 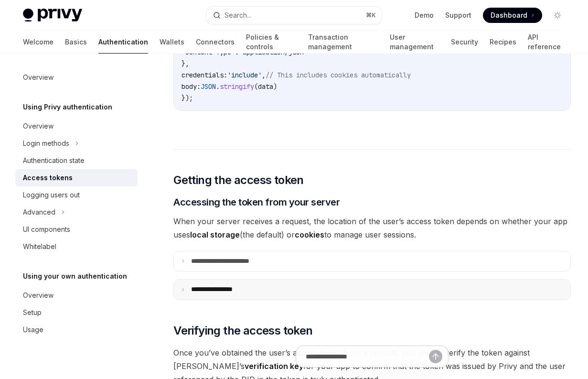 I want to click on a: Transaction management, so click(x=343, y=42).